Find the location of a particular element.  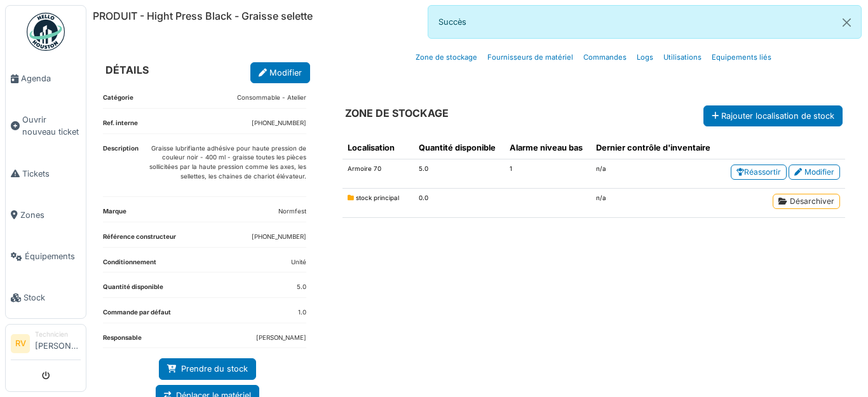

dt: Quantité disponible is located at coordinates (133, 290).